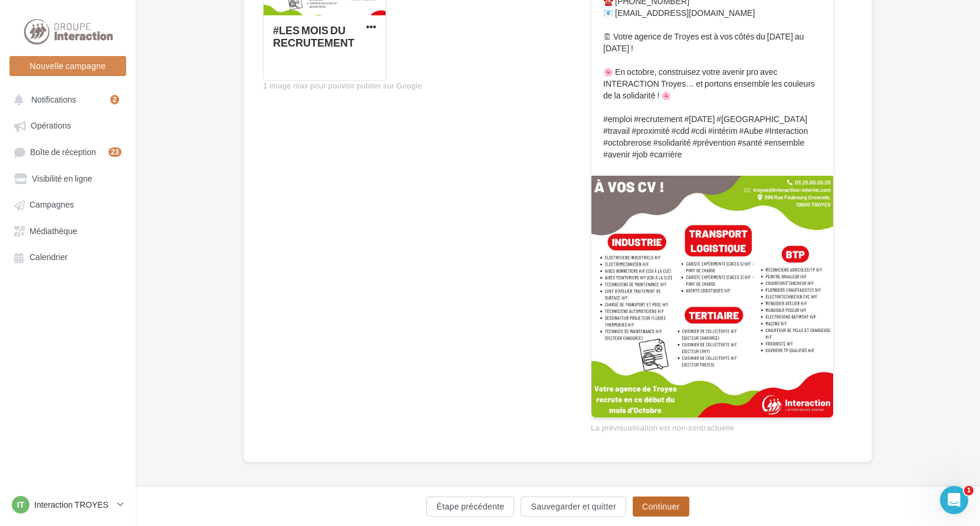 The image size is (980, 526). What do you see at coordinates (68, 178) in the screenshot?
I see `a: Visibilité en ligne` at bounding box center [68, 178].